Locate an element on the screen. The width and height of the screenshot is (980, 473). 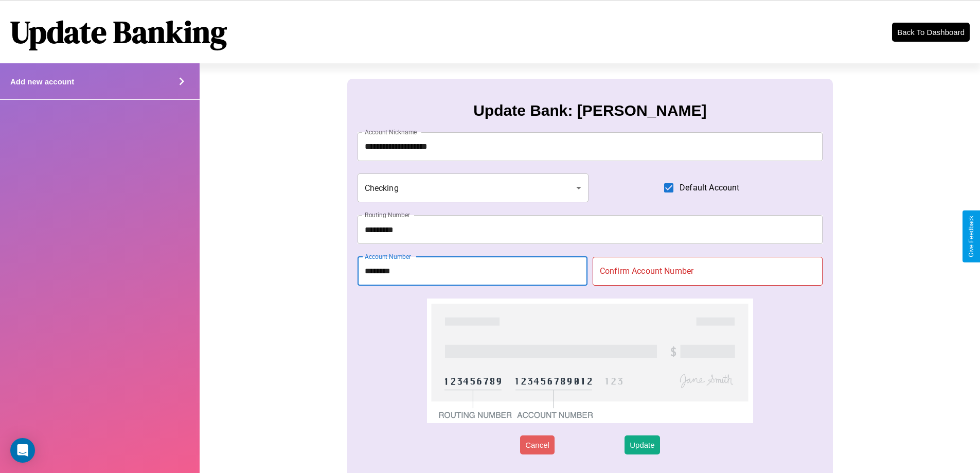
span: Default Account is located at coordinates (709, 188).